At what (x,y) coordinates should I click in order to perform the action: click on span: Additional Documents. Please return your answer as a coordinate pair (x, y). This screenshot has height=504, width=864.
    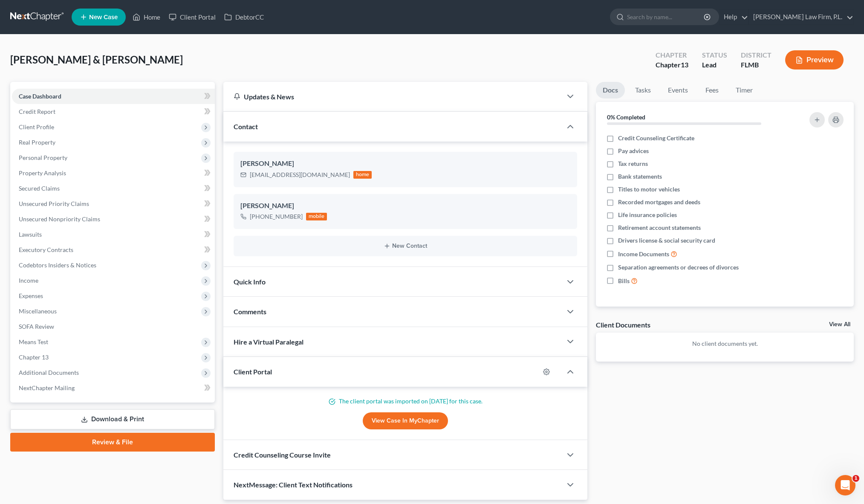
    Looking at the image, I should click on (48, 372).